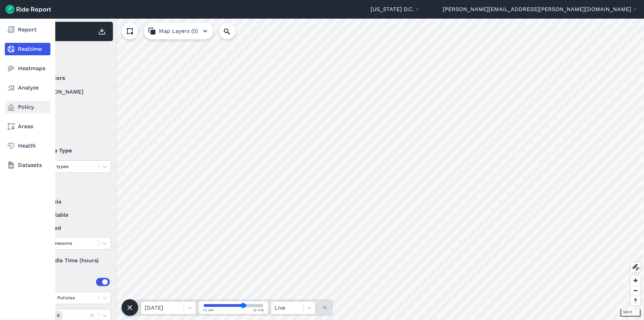  Describe the element at coordinates (27, 107) in the screenshot. I see `a: Policy` at that location.